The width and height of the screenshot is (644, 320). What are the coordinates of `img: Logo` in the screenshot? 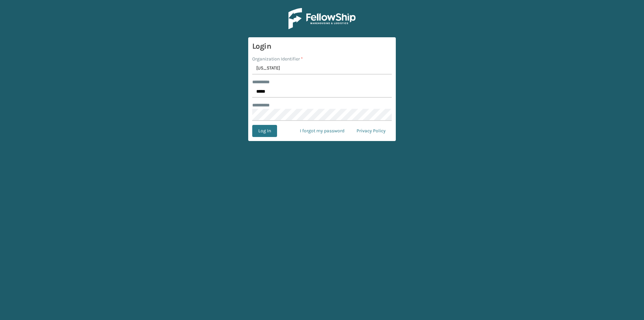 It's located at (322, 19).